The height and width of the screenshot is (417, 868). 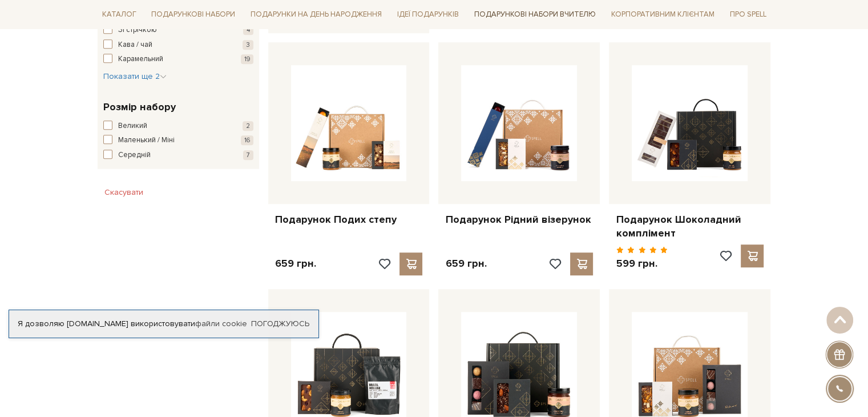 I want to click on span: 16, so click(x=247, y=140).